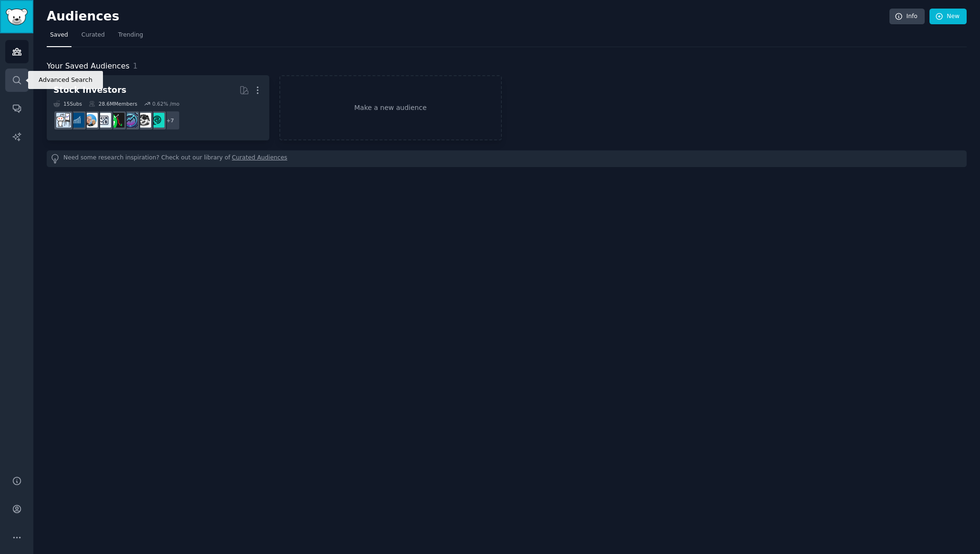 This screenshot has width=980, height=554. I want to click on a: Info, so click(907, 17).